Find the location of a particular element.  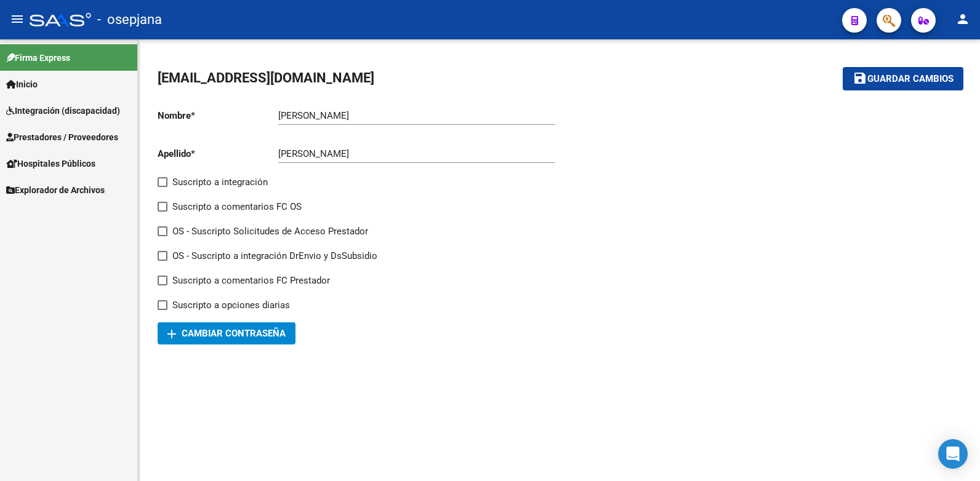

span: Suscripto a comentarios FC OS is located at coordinates (237, 207).